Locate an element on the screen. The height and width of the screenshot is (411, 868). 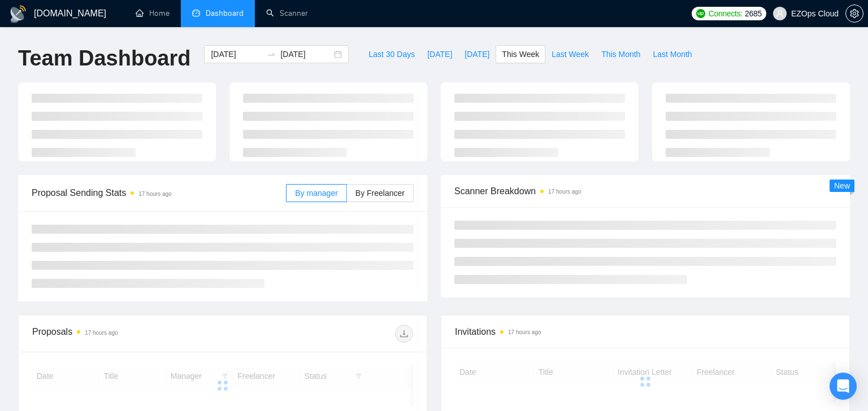
span: Last 30 Days is located at coordinates (392, 54).